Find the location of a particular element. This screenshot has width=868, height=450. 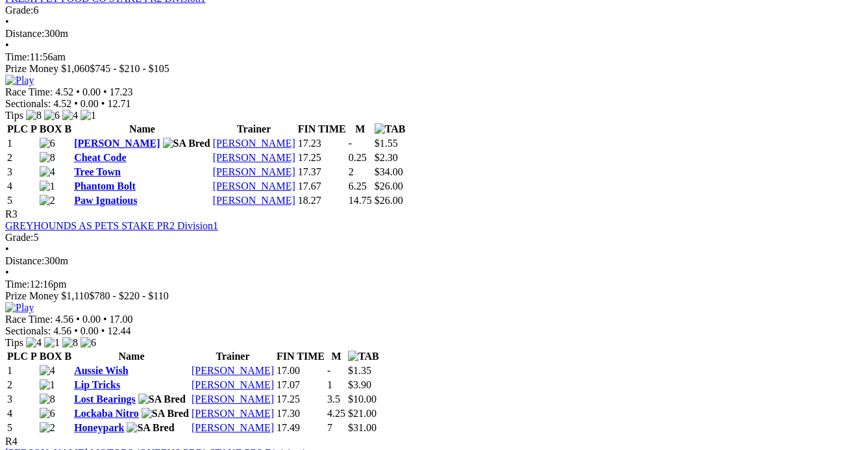

div: 11:56am is located at coordinates (434, 57).